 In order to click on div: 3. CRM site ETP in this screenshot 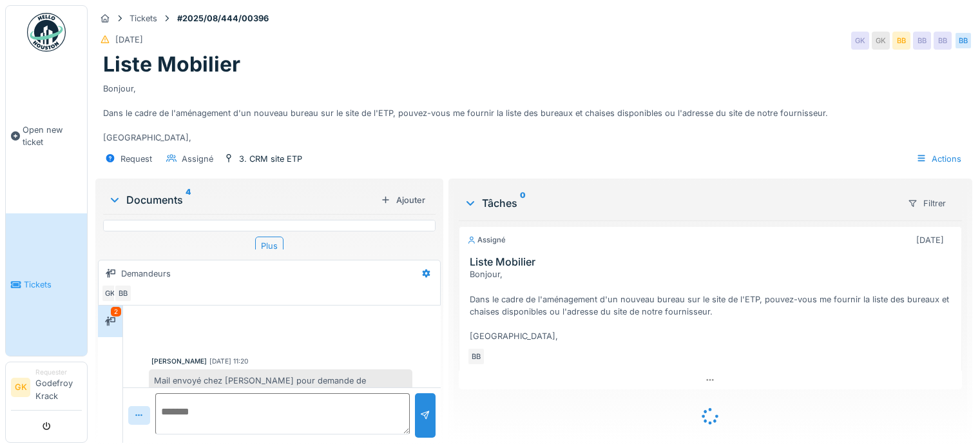, I will do `click(271, 159)`.